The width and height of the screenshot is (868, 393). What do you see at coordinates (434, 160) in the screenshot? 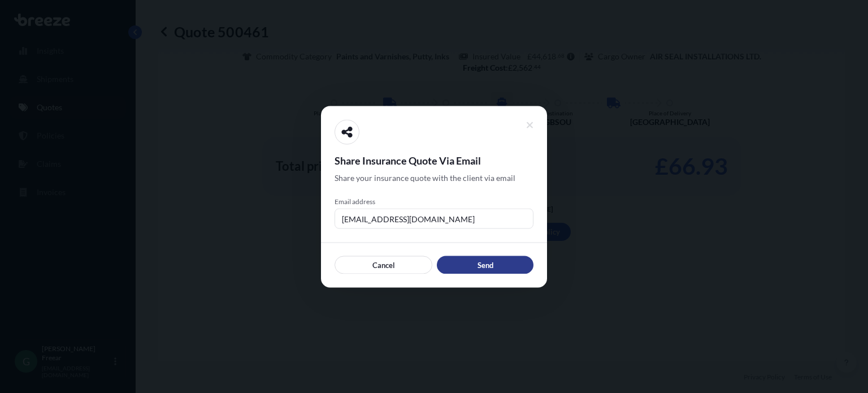
I see `span: Share Insurance Quote Via Email` at bounding box center [434, 160].